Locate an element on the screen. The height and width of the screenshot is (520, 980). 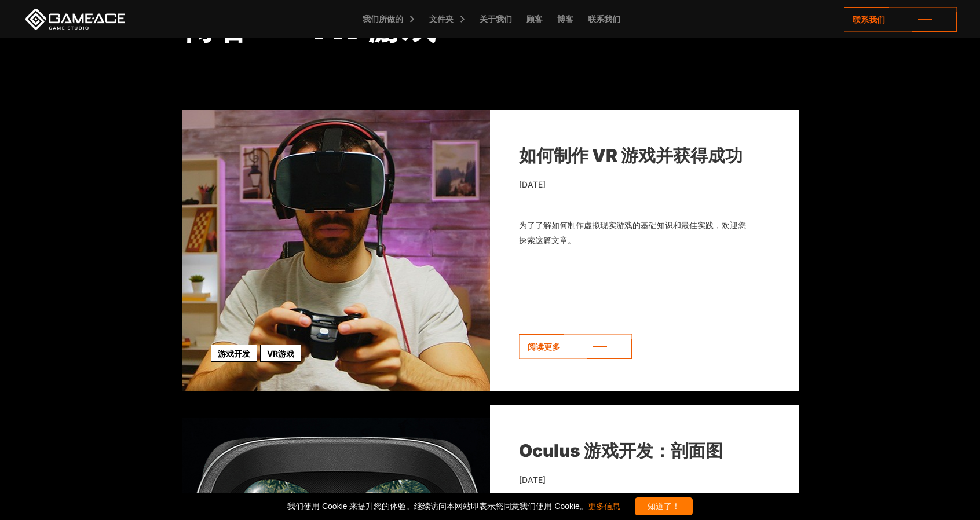
a: 如何制作 VR 游戏并获得成功 is located at coordinates (630, 155).